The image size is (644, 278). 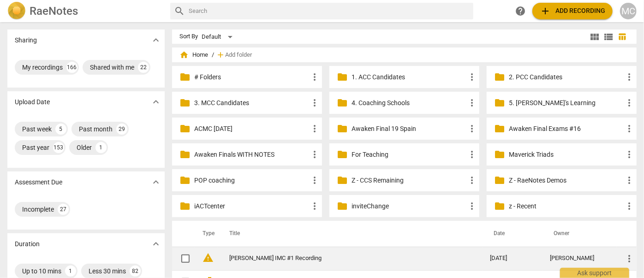 I want to click on div: Past month, so click(x=95, y=129).